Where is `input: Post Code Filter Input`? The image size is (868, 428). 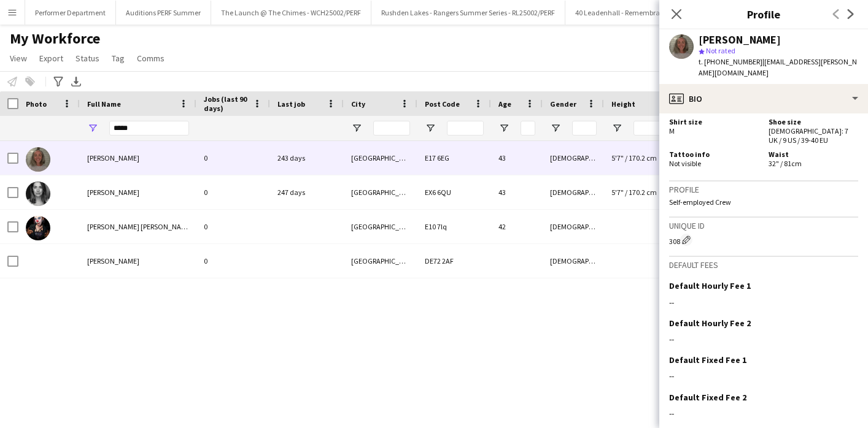
input: Post Code Filter Input is located at coordinates (465, 128).